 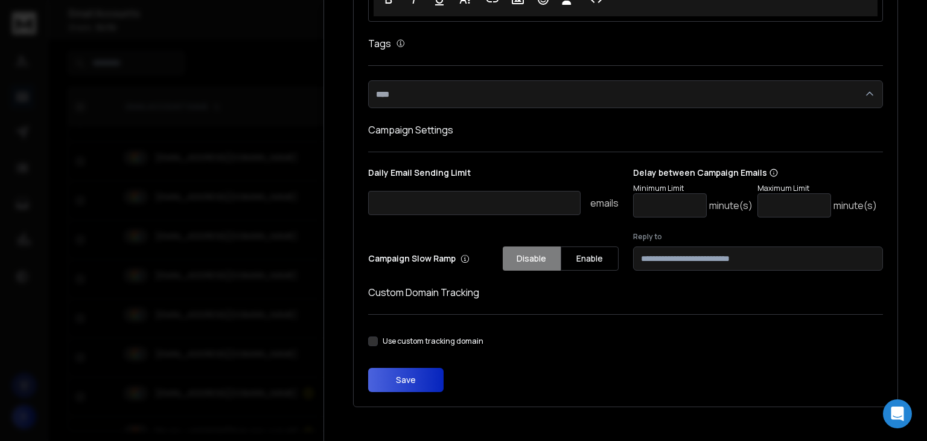 I want to click on p: emails, so click(x=604, y=203).